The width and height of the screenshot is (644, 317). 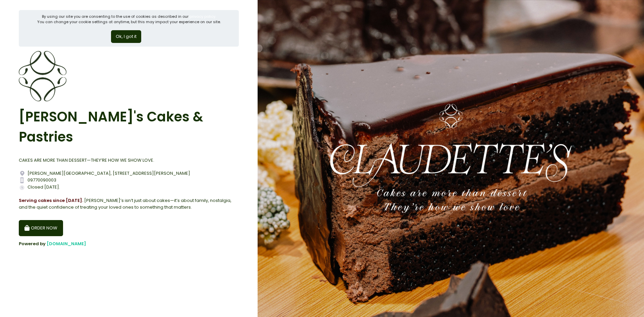 What do you see at coordinates (203, 17) in the screenshot?
I see `a: privacy policy.` at bounding box center [203, 17].